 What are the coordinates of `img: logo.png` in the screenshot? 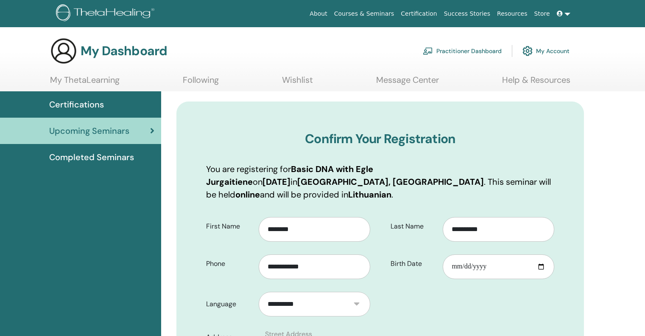 It's located at (106, 14).